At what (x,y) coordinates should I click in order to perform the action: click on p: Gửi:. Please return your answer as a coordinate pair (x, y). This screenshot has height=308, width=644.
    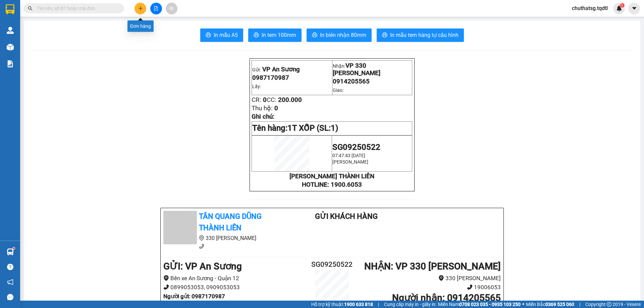
    Looking at the image, I should click on (292, 69).